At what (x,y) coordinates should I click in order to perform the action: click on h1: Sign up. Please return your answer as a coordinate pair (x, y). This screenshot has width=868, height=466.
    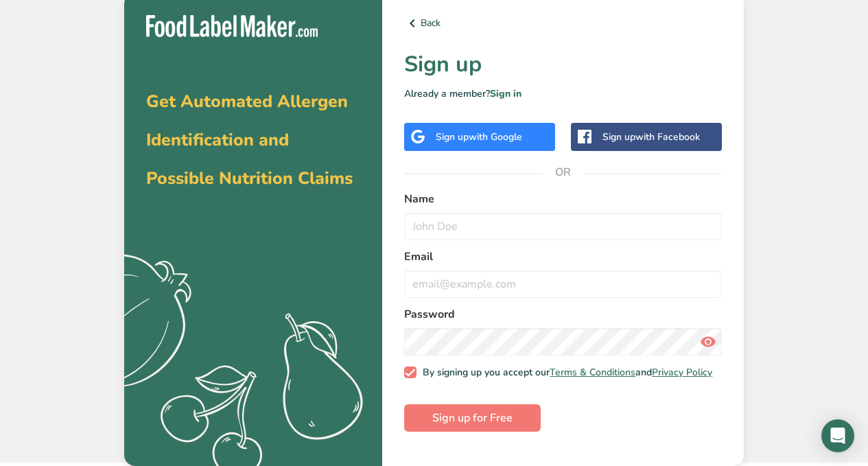
    Looking at the image, I should click on (562, 65).